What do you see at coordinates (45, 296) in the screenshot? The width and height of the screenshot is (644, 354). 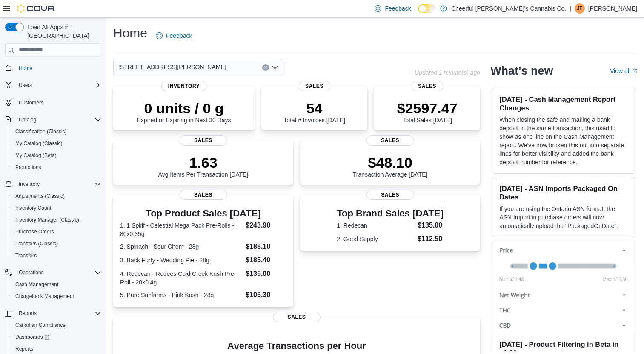 I see `span: Chargeback Management` at bounding box center [45, 296].